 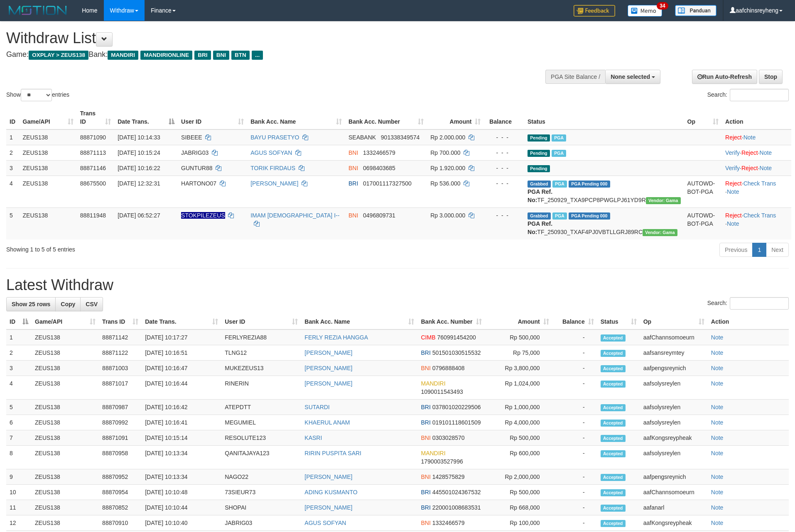 What do you see at coordinates (313, 438) in the screenshot?
I see `a: KASRI` at bounding box center [313, 438].